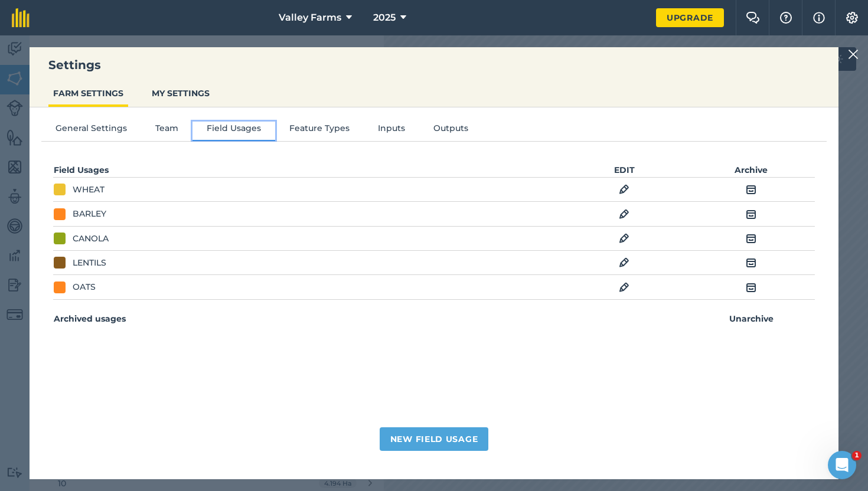 The image size is (868, 491). Describe the element at coordinates (243, 319) in the screenshot. I see `th: Archived usages` at that location.